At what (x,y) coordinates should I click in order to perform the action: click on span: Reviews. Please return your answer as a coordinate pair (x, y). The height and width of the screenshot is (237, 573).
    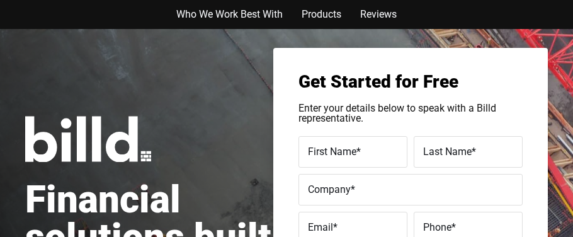
    Looking at the image, I should click on (378, 14).